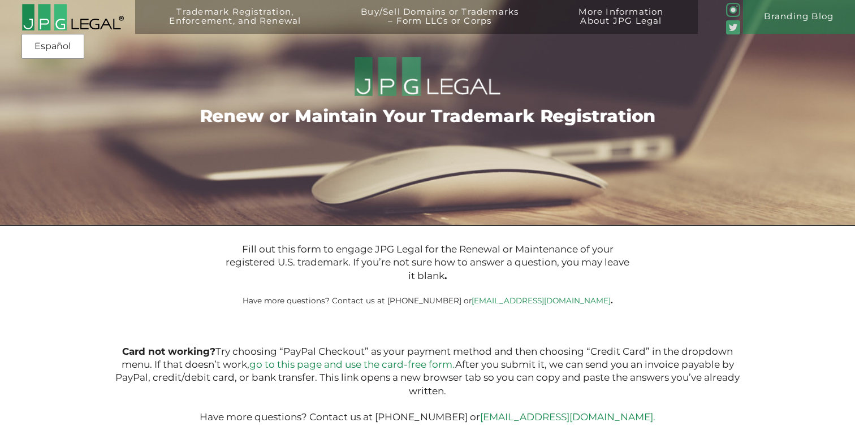  What do you see at coordinates (427, 263) in the screenshot?
I see `p: Fill out this form to engage JPG Legal for the Renewal or Maintenance of your registered U.S. tra...` at bounding box center [427, 263].